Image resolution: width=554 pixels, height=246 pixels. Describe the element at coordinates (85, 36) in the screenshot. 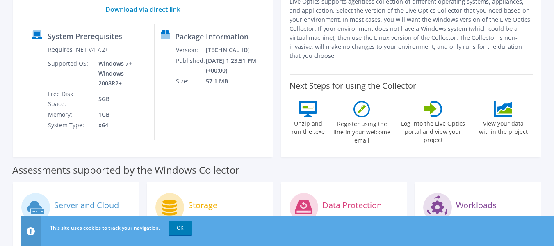

I see `label: System Prerequisites` at that location.